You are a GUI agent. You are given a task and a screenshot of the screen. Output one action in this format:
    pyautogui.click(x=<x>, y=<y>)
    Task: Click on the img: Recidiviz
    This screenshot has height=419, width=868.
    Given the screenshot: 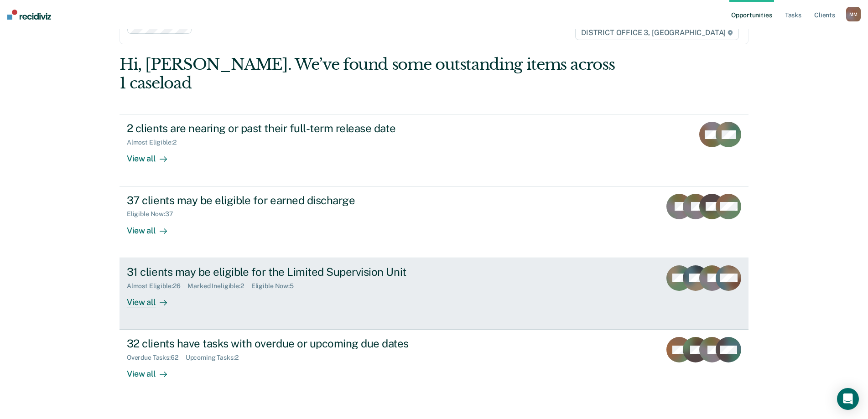 What is the action you would take?
    pyautogui.click(x=29, y=15)
    